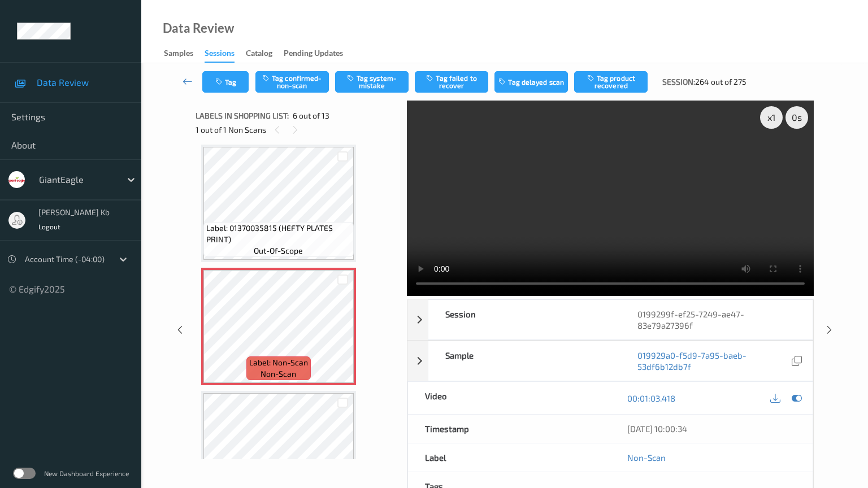 This screenshot has width=868, height=488. I want to click on span: non-scan, so click(278, 374).